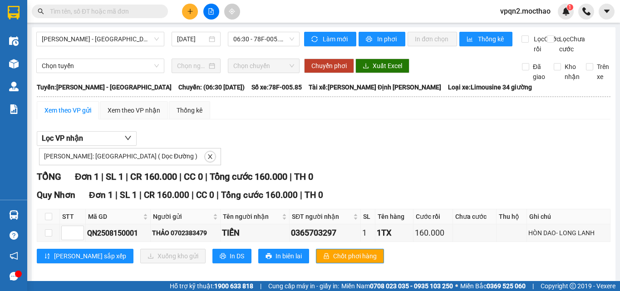  I want to click on span: notification, so click(14, 255).